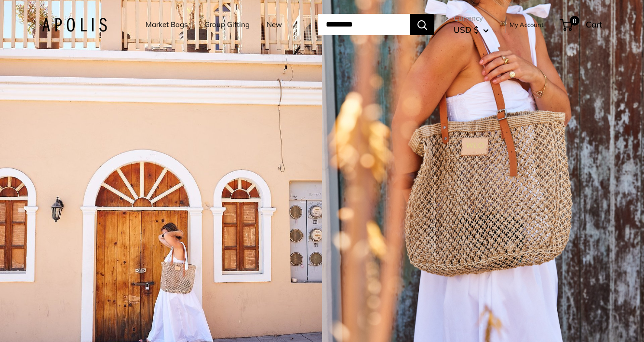 Image resolution: width=644 pixels, height=342 pixels. I want to click on a: New, so click(274, 25).